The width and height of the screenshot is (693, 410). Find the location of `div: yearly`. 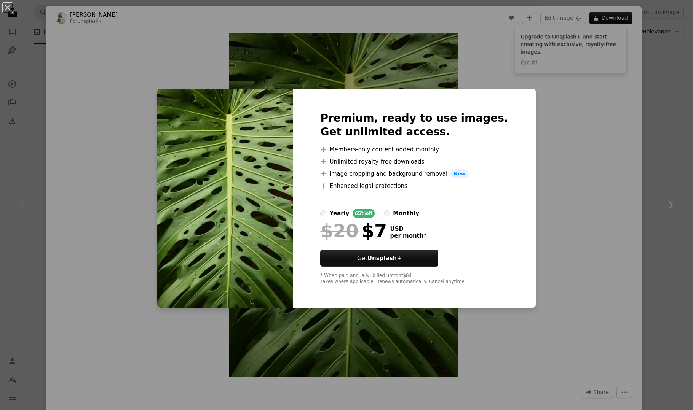

div: yearly is located at coordinates (339, 214).